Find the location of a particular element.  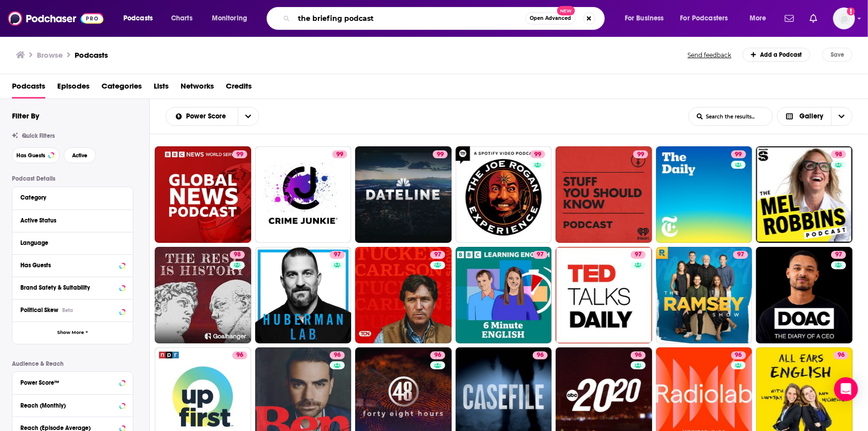

div: Search podcasts, credits, & more... is located at coordinates (445, 18).